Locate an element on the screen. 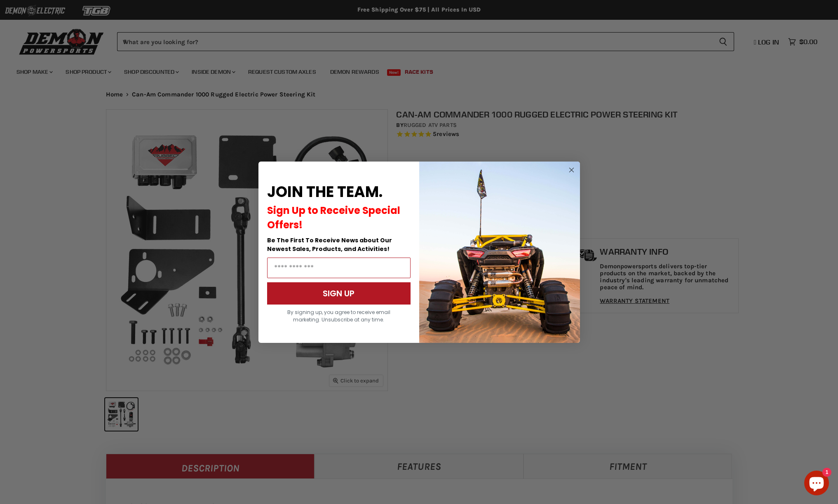  button: SIGN UP is located at coordinates (339, 293).